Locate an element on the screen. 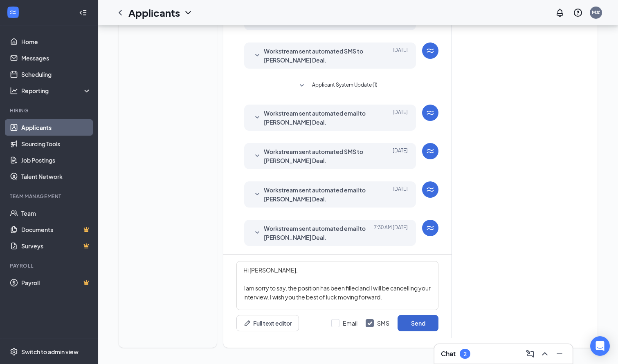  div: M# is located at coordinates (596, 12).